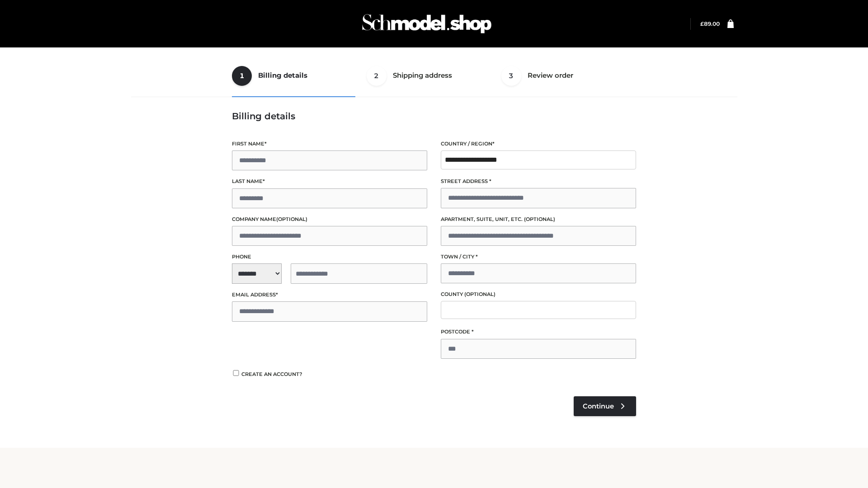 The image size is (868, 488). I want to click on a: Schmodel Admin 964, so click(426, 24).